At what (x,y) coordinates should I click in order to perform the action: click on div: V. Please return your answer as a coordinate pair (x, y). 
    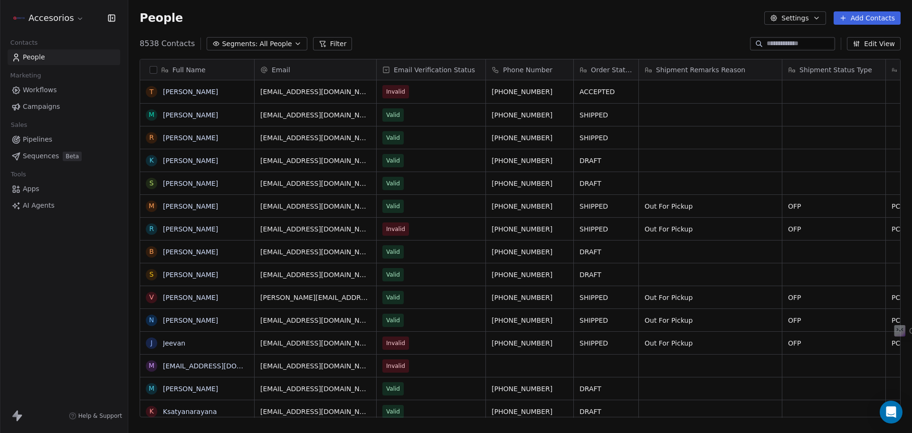
    Looking at the image, I should click on (152, 297).